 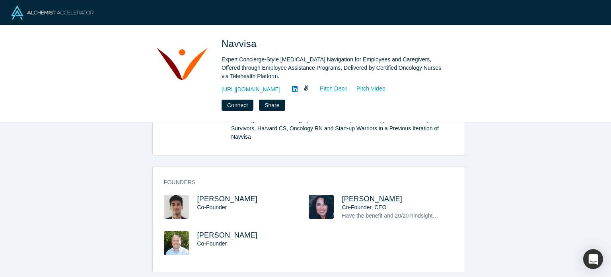 What do you see at coordinates (367, 88) in the screenshot?
I see `a: Pitch Video` at bounding box center [367, 88].